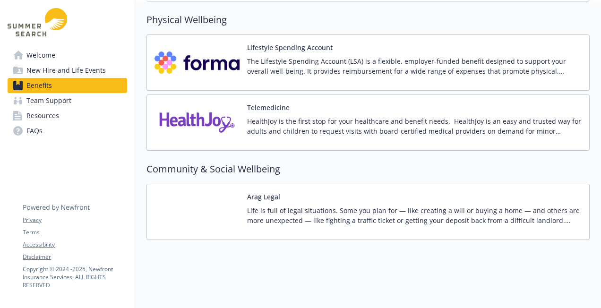 The image size is (601, 308). Describe the element at coordinates (269, 107) in the screenshot. I see `button: Telemedicine` at that location.